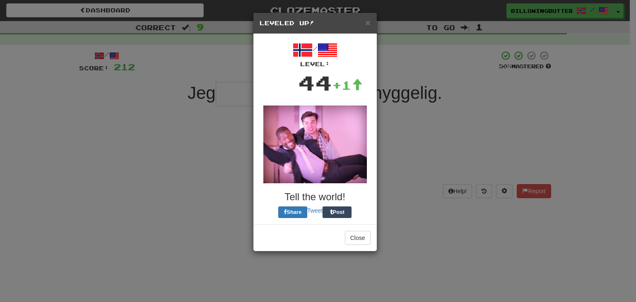 The height and width of the screenshot is (302, 636). Describe the element at coordinates (315, 83) in the screenshot. I see `div: 44` at that location.